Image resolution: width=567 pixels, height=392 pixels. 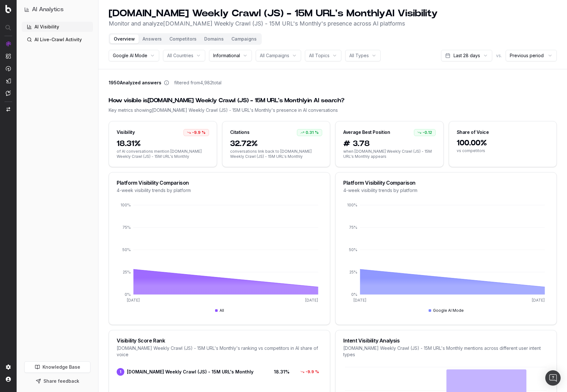 What do you see at coordinates (180, 56) in the screenshot?
I see `span: All Countries` at bounding box center [180, 56].